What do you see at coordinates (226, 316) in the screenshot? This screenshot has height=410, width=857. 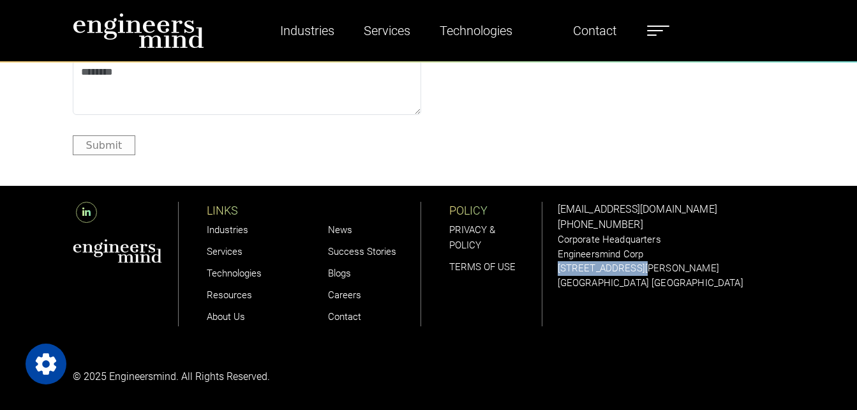 I see `a: About Us` at bounding box center [226, 316].